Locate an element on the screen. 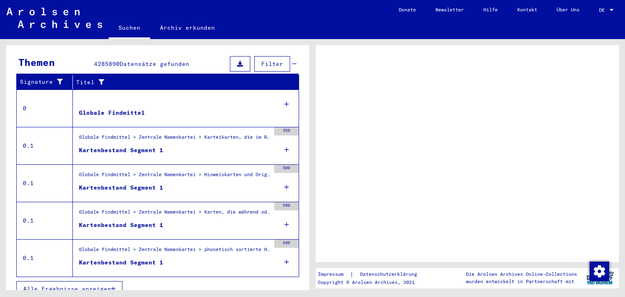 Image resolution: width=625 pixels, height=297 pixels. p: Copyright © Arolsen Archives, 2021 is located at coordinates (372, 282).